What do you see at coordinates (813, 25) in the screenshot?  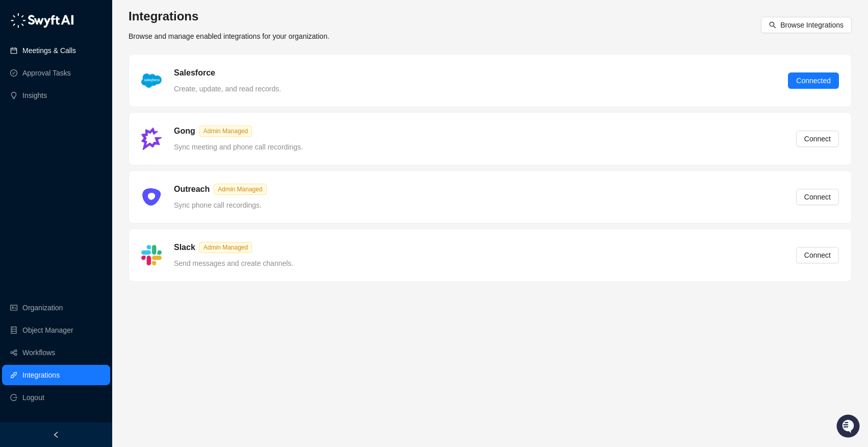 I see `span: Browse Integrations` at bounding box center [813, 25].